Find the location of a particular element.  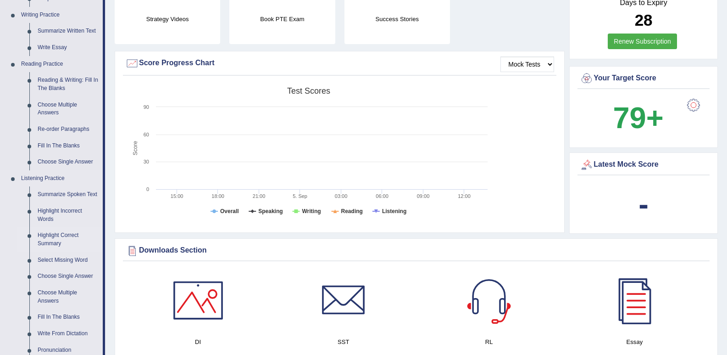

text: 03:00 is located at coordinates (341, 196).